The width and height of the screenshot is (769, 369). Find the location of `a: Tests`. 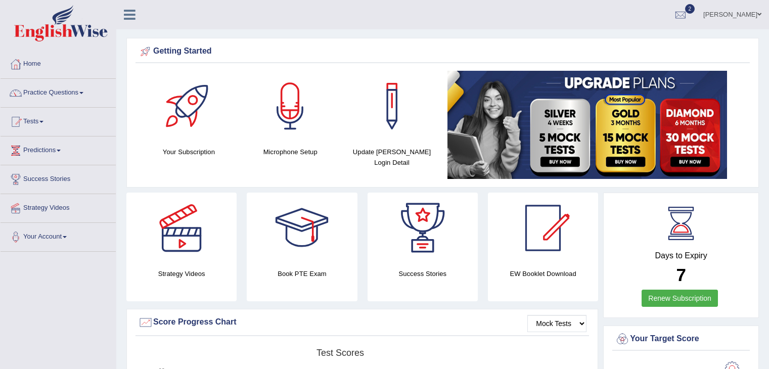

a: Tests is located at coordinates (58, 120).